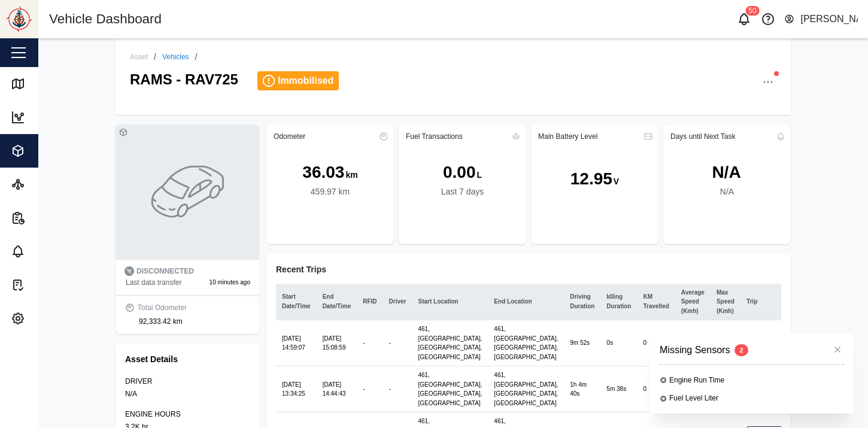 This screenshot has width=868, height=428. I want to click on div: 92,333.42 km, so click(161, 321).